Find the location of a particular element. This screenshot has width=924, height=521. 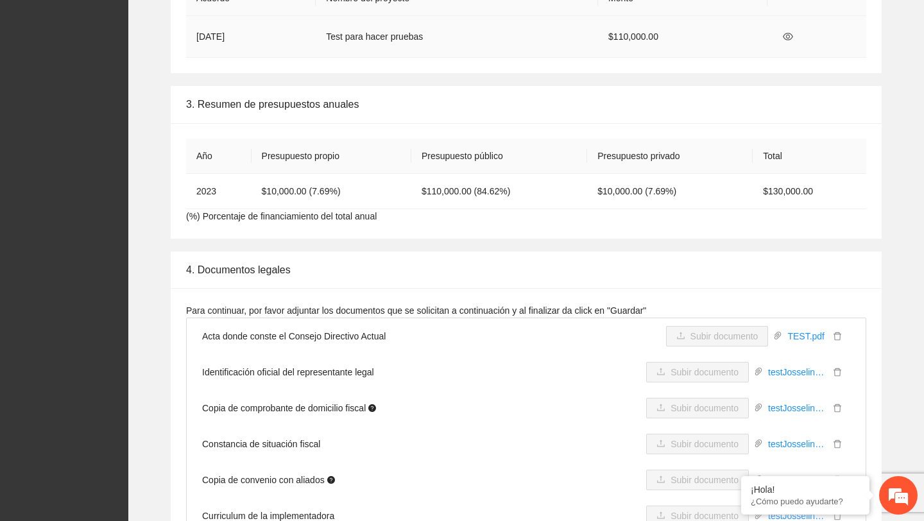

span: Copia de convenio con aliados is located at coordinates (268, 480).